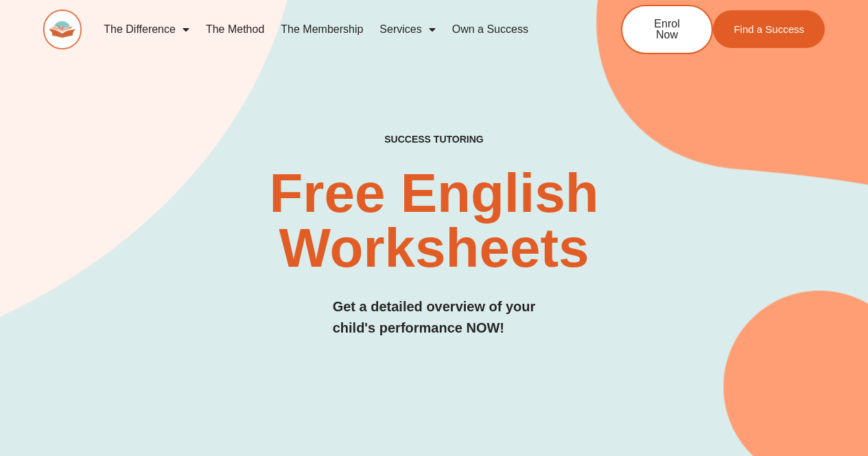  I want to click on a: Find a Success, so click(769, 29).